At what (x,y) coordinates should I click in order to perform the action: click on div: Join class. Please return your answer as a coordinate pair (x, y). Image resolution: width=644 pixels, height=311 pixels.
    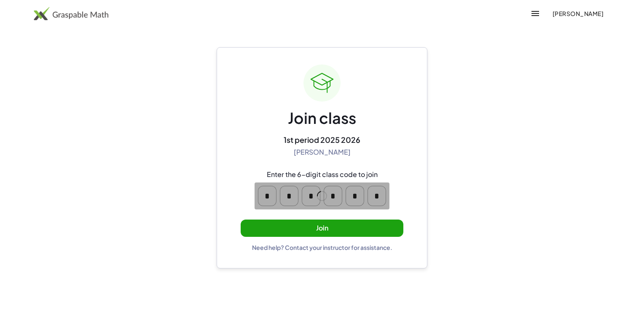
    Looking at the image, I should click on (322, 118).